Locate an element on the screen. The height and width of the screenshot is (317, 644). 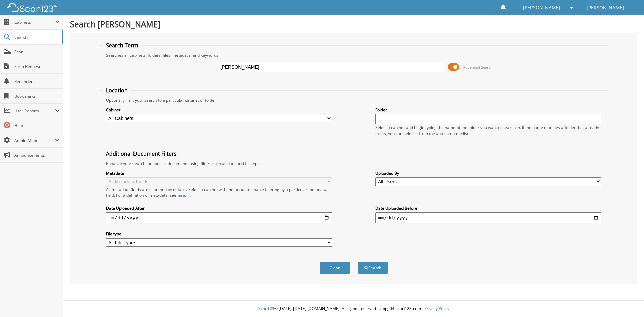
div: Searches all cabinets, folders, files, metadata, and keywords is located at coordinates (354, 55).